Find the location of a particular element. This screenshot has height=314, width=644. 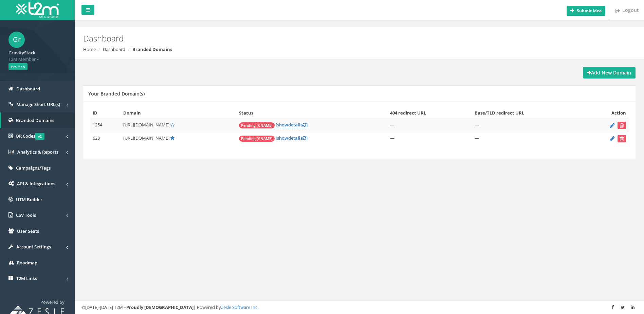

span: Roadmap is located at coordinates (27, 262).